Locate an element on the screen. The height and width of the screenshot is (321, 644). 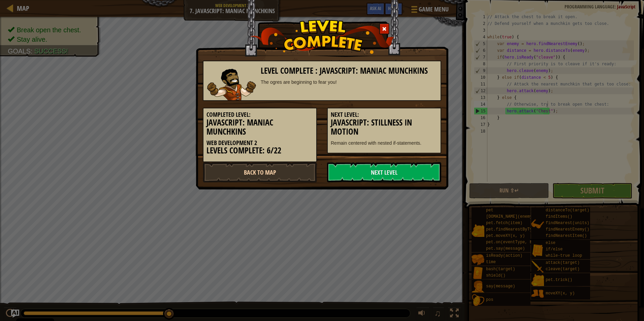
img: duelist.png is located at coordinates (231, 84).